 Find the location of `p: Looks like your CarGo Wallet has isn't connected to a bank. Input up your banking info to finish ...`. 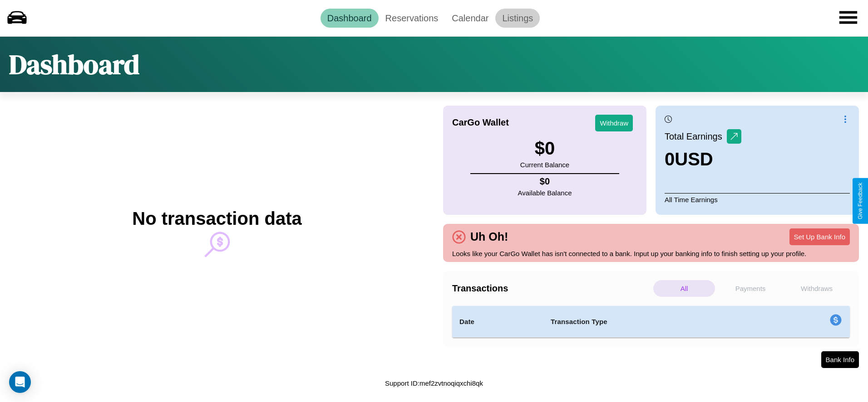

p: Looks like your CarGo Wallet has isn't connected to a bank. Input up your banking info to finish ... is located at coordinates (651, 253).